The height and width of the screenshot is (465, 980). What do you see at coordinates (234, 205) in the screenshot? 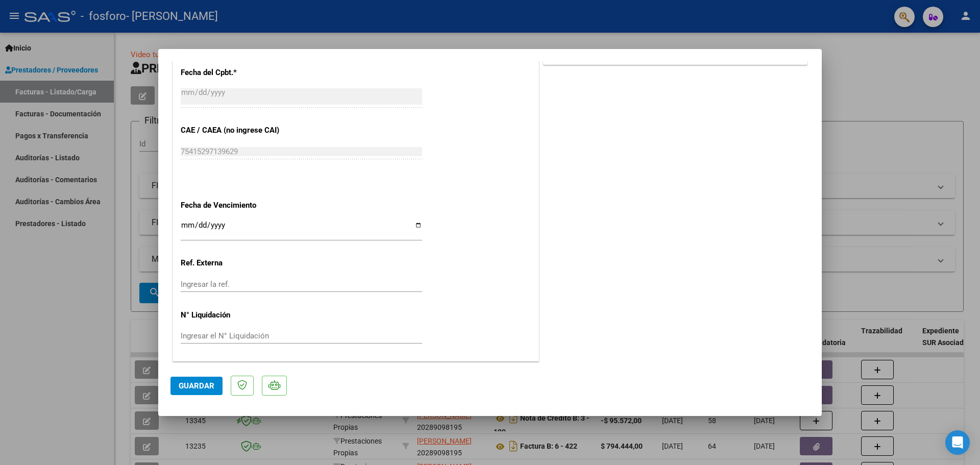
I see `p: Fecha de Vencimiento` at bounding box center [234, 205].